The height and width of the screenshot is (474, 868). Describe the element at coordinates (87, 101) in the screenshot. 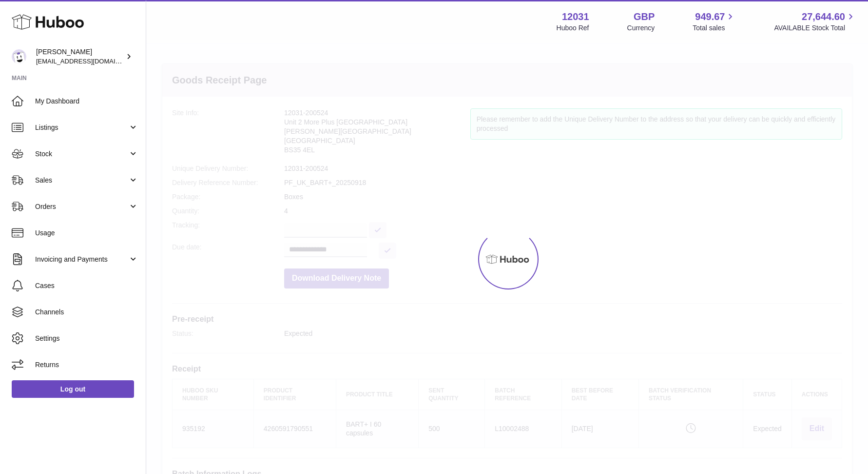

I see `span: My Dashboard` at that location.